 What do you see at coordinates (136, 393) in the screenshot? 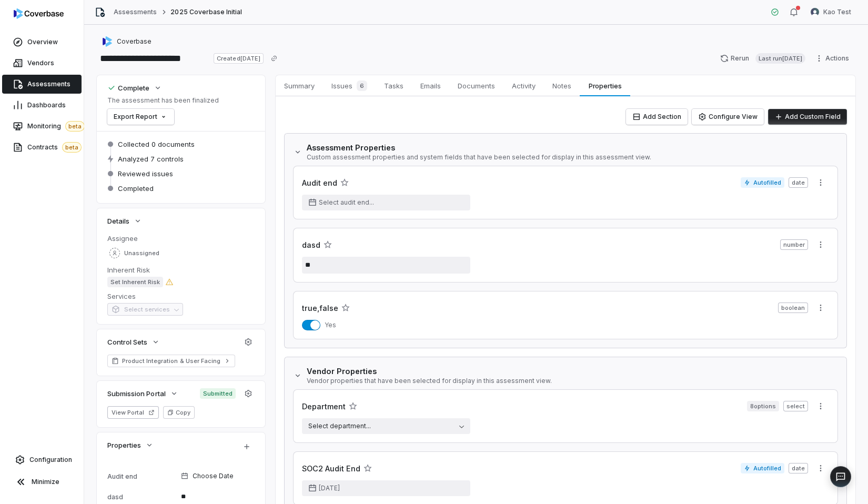
I see `span: Submission Portal` at bounding box center [136, 393].